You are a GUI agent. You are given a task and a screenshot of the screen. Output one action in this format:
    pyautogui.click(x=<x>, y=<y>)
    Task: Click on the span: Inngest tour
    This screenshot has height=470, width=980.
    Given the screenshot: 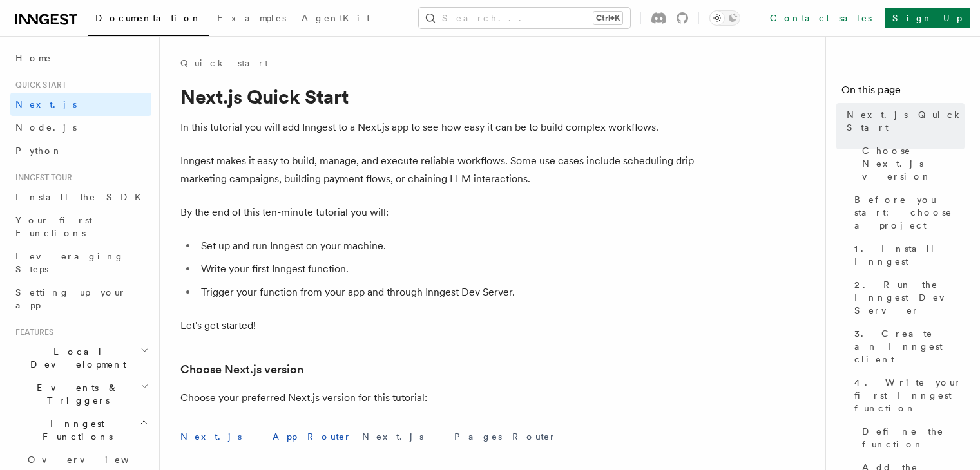 What is the action you would take?
    pyautogui.click(x=41, y=178)
    